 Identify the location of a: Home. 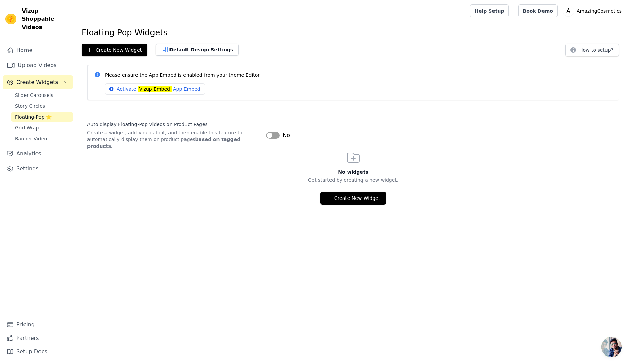
(38, 50).